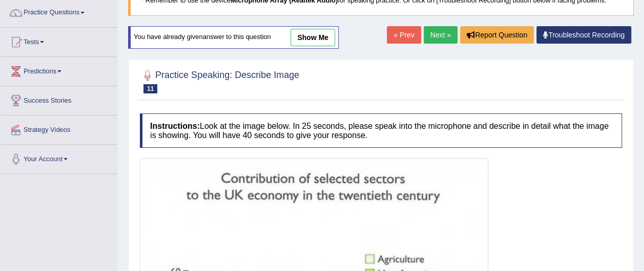 The width and height of the screenshot is (644, 271). What do you see at coordinates (497, 35) in the screenshot?
I see `button: Report Question` at bounding box center [497, 35].